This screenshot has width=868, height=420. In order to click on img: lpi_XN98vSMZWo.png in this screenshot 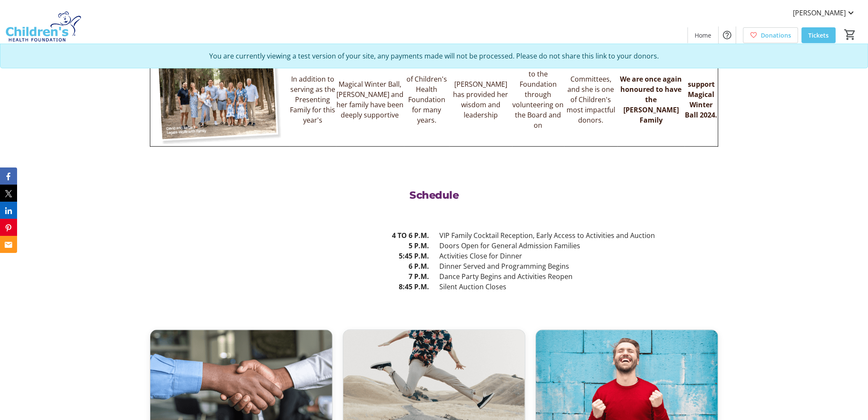, I will do `click(220, 99)`.